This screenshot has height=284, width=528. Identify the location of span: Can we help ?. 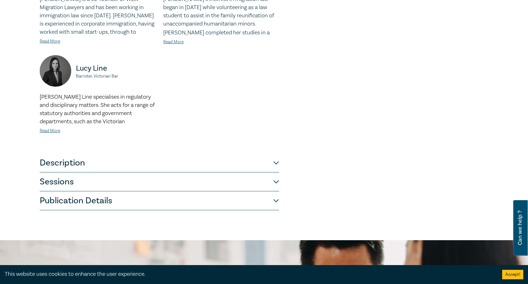
(520, 228).